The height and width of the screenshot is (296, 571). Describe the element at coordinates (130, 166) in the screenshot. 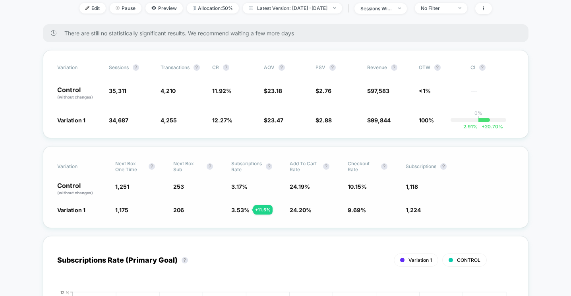

I see `span: Next Box One Time` at that location.